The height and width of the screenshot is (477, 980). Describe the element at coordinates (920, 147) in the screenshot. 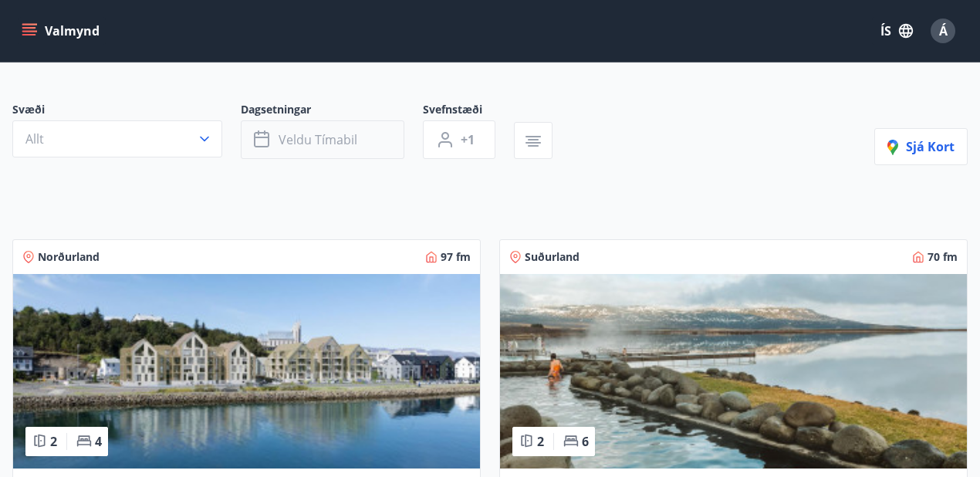

I see `button: Sjá kort` at that location.